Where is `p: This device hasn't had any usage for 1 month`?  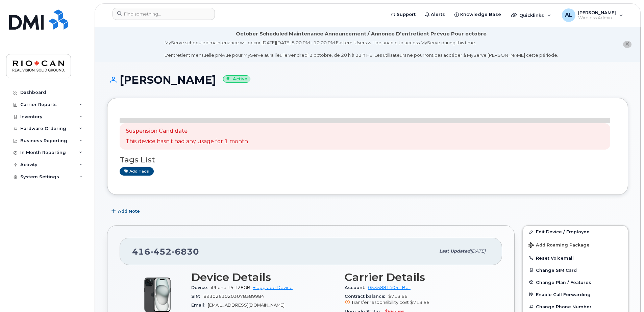 p: This device hasn't had any usage for 1 month is located at coordinates (187, 141).